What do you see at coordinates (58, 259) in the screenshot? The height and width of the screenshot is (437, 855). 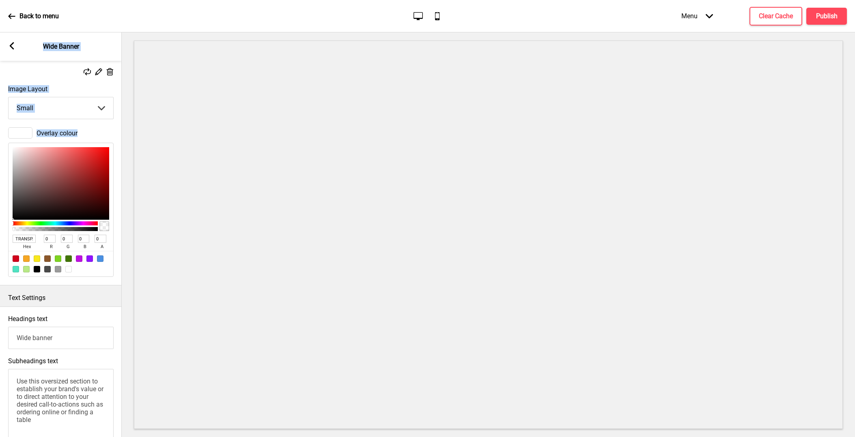 I see `div: #7ED321` at bounding box center [58, 259].